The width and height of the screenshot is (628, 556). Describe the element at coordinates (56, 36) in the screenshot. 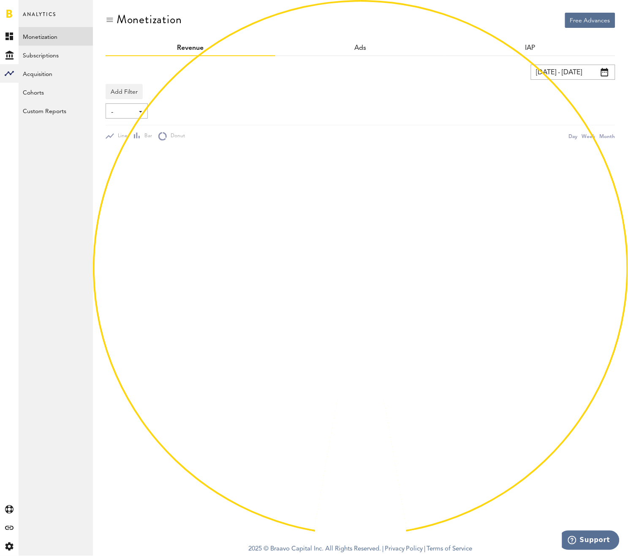

I see `a: Monetization` at that location.